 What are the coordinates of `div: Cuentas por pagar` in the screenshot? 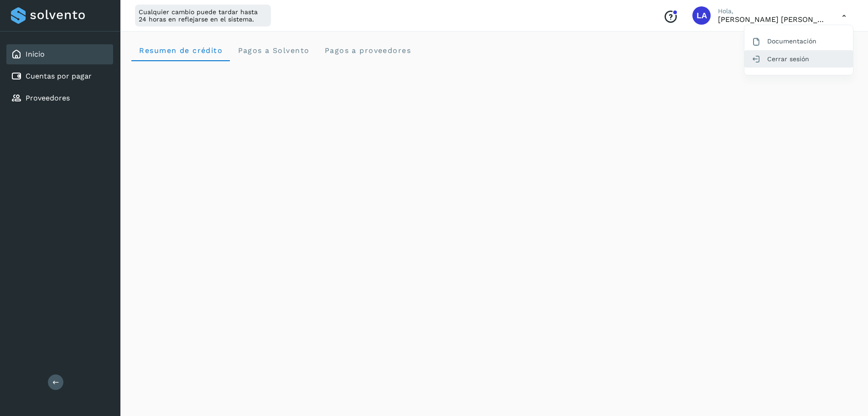 It's located at (59, 76).